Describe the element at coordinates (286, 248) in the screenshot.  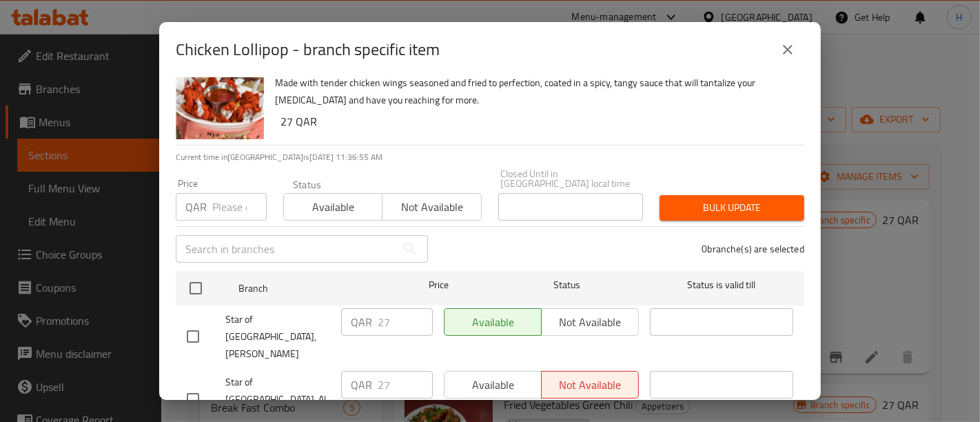
I see `input: Search in branches` at that location.